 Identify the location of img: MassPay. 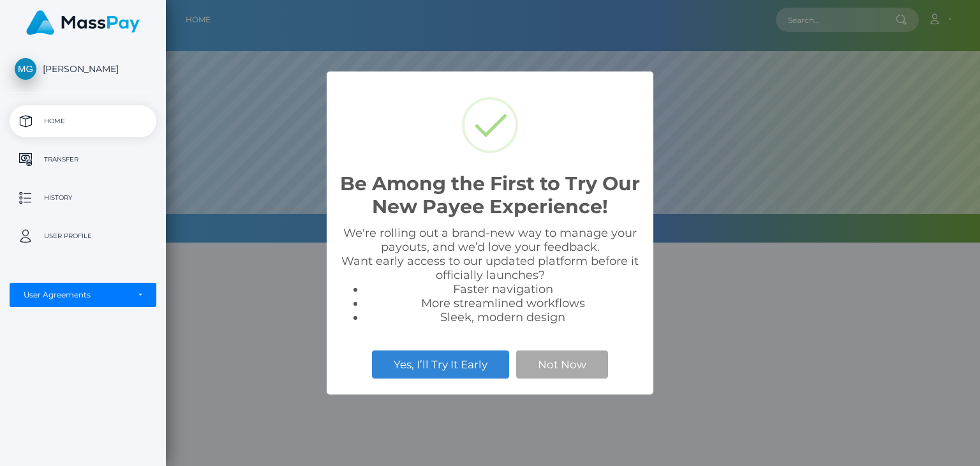
(83, 22).